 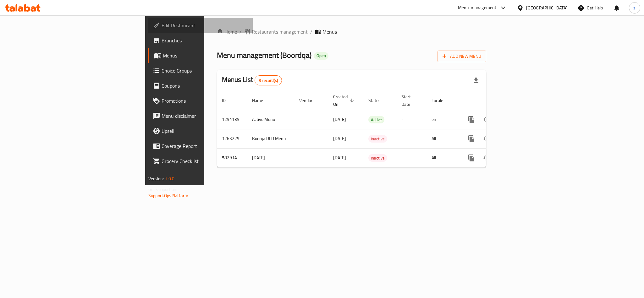 I want to click on a: Restaurants management, so click(x=276, y=32).